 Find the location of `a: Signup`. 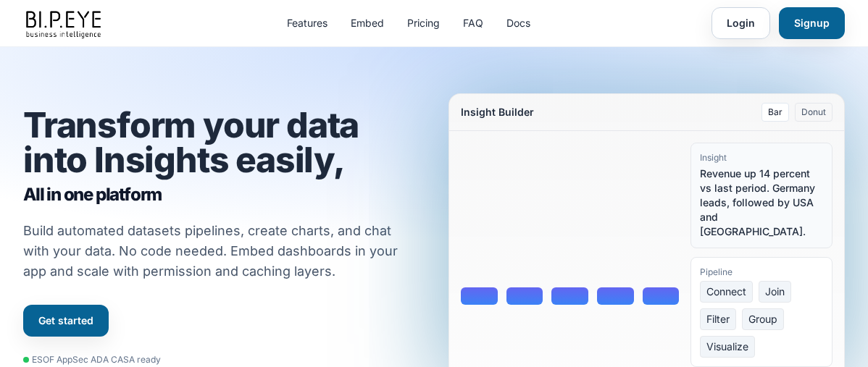

a: Signup is located at coordinates (812, 23).